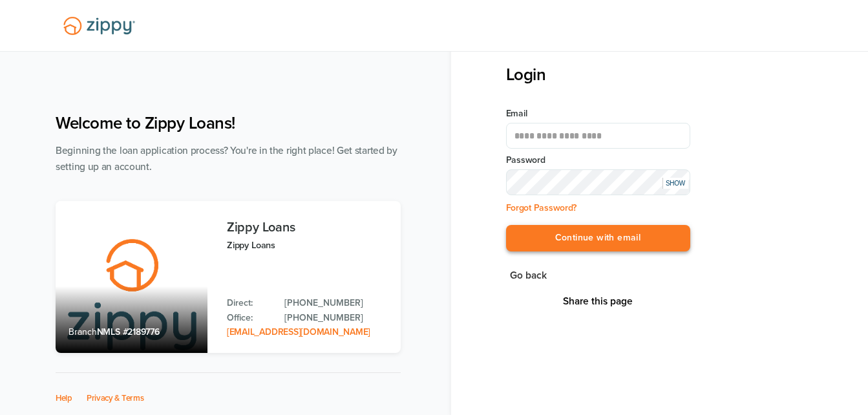  Describe the element at coordinates (228, 123) in the screenshot. I see `h1: Welcome to Zippy Loans!` at that location.